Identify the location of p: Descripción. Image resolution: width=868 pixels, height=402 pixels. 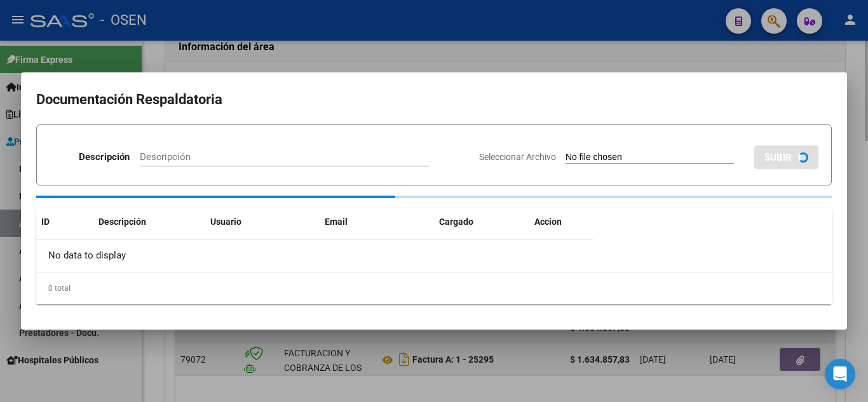
(104, 156).